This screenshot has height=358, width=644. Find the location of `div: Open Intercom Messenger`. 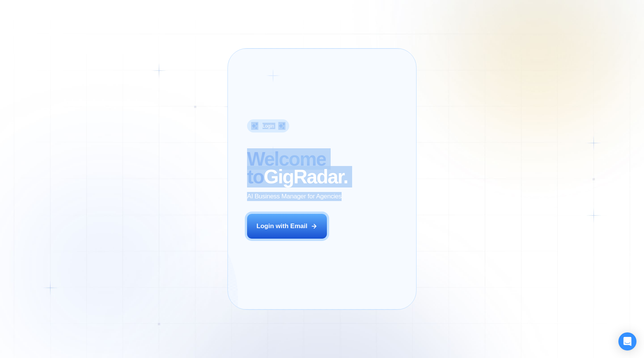

div: Open Intercom Messenger is located at coordinates (628, 341).